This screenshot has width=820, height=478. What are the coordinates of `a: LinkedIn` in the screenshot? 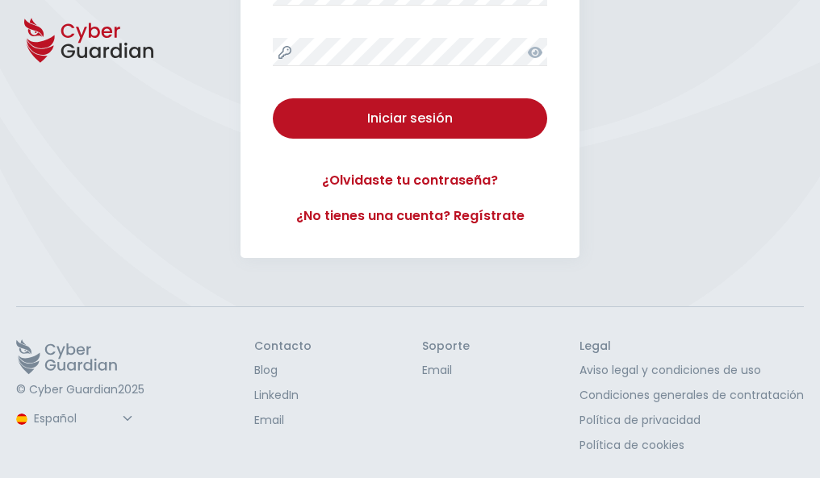 It's located at (282, 395).